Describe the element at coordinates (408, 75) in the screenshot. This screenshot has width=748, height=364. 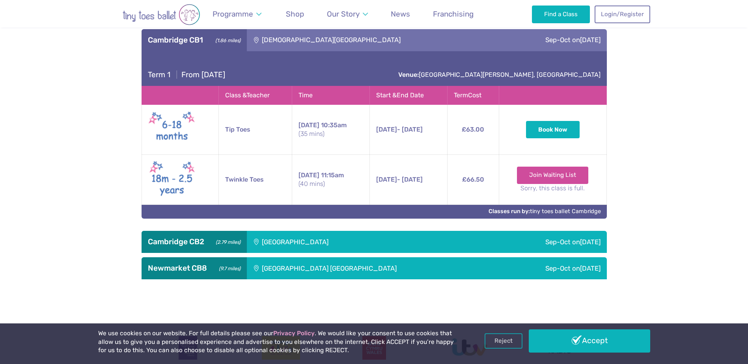
I see `strong: Venue:` at that location.